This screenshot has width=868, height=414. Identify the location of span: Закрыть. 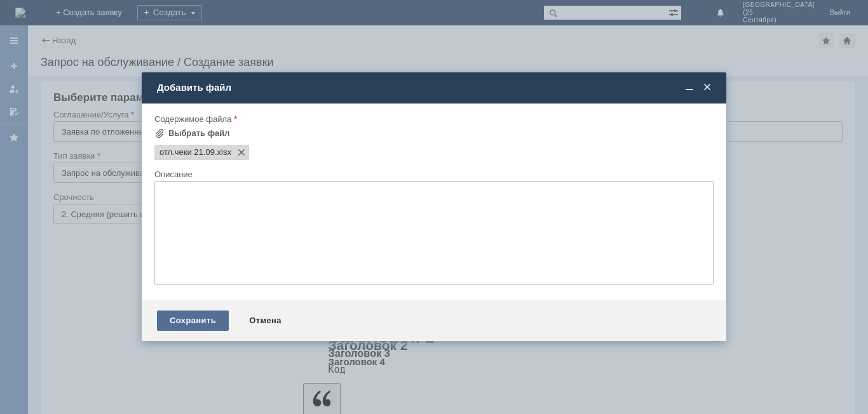
(707, 88).